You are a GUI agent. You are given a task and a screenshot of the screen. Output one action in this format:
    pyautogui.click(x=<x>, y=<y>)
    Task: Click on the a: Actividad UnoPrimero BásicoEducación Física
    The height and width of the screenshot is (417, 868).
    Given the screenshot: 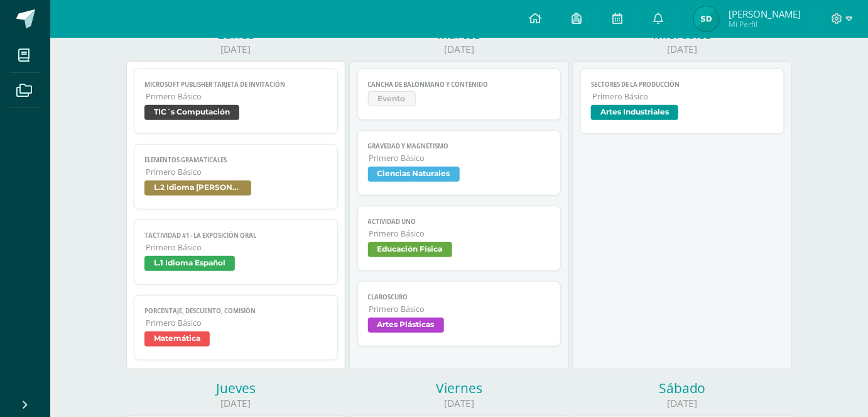 What is the action you would take?
    pyautogui.click(x=459, y=238)
    